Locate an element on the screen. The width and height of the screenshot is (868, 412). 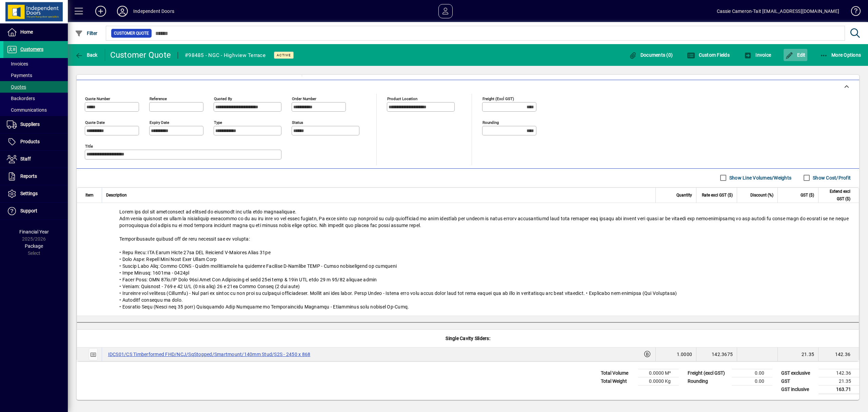
mat-label: Reference is located at coordinates (158, 98).